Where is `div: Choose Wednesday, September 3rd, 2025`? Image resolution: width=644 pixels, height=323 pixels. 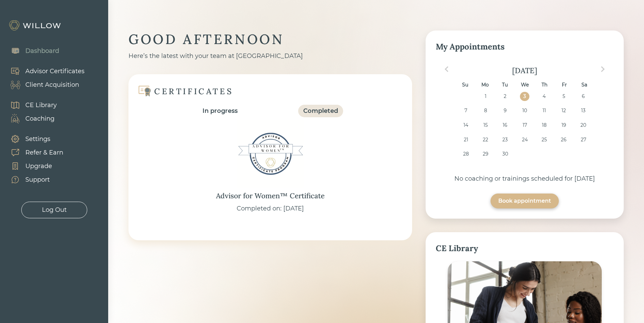
div: Choose Wednesday, September 3rd, 2025 is located at coordinates (525, 96).